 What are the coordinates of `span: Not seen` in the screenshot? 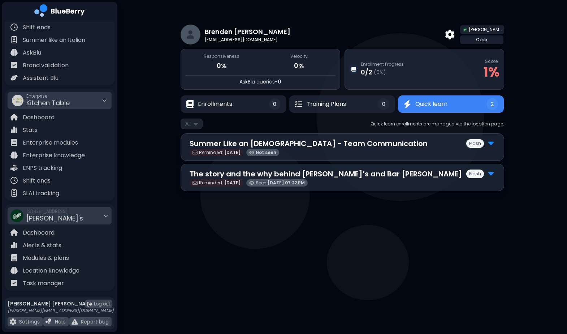 It's located at (266, 152).